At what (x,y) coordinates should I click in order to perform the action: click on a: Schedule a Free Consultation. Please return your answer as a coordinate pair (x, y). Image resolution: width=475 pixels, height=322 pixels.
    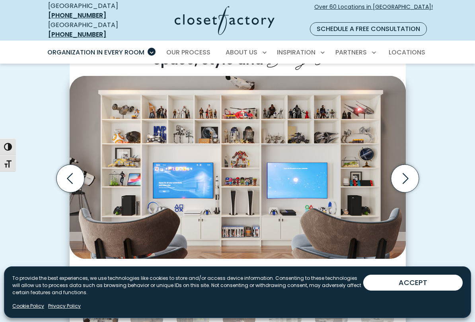
    Looking at the image, I should click on (368, 29).